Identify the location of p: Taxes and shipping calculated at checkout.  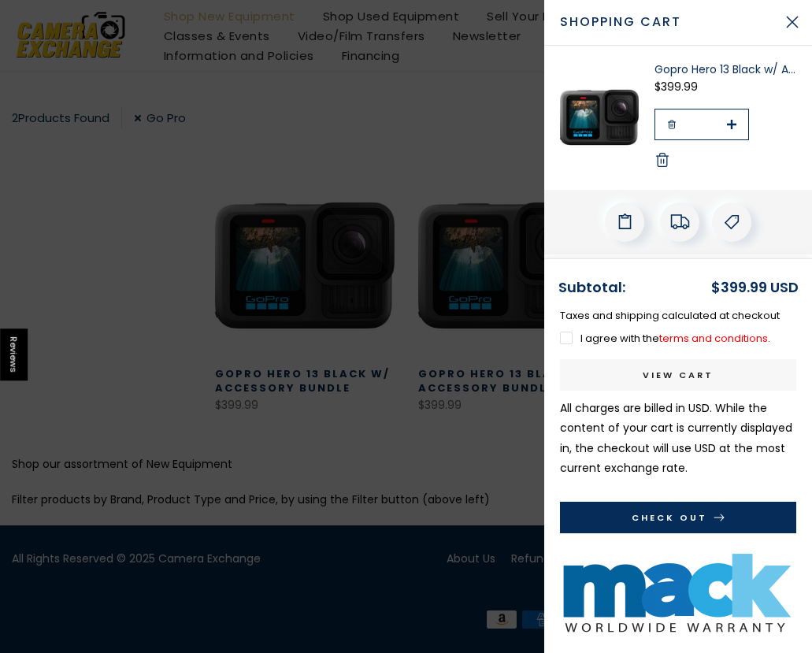
(678, 315).